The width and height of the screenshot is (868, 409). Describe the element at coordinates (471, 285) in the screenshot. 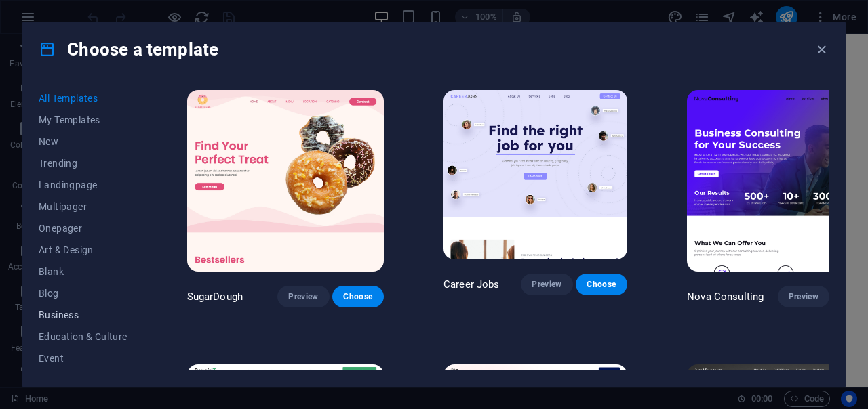

I see `p: Career Jobs` at that location.